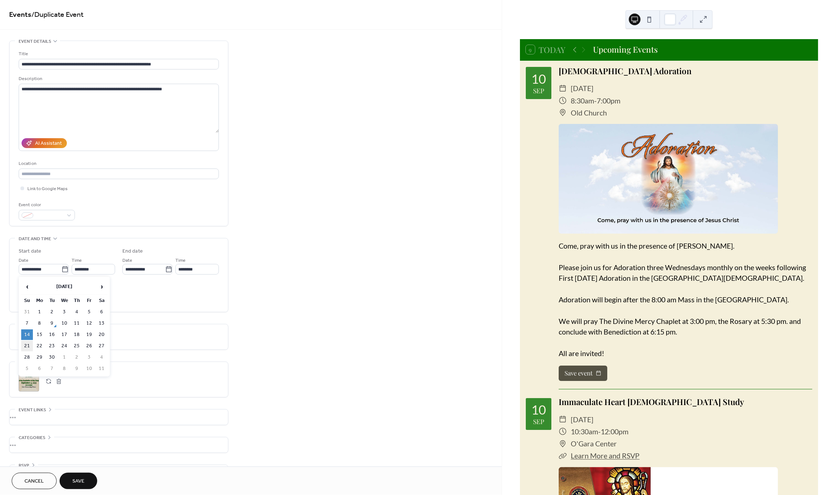 The image size is (836, 495). What do you see at coordinates (52, 357) in the screenshot?
I see `td: 30` at bounding box center [52, 357].